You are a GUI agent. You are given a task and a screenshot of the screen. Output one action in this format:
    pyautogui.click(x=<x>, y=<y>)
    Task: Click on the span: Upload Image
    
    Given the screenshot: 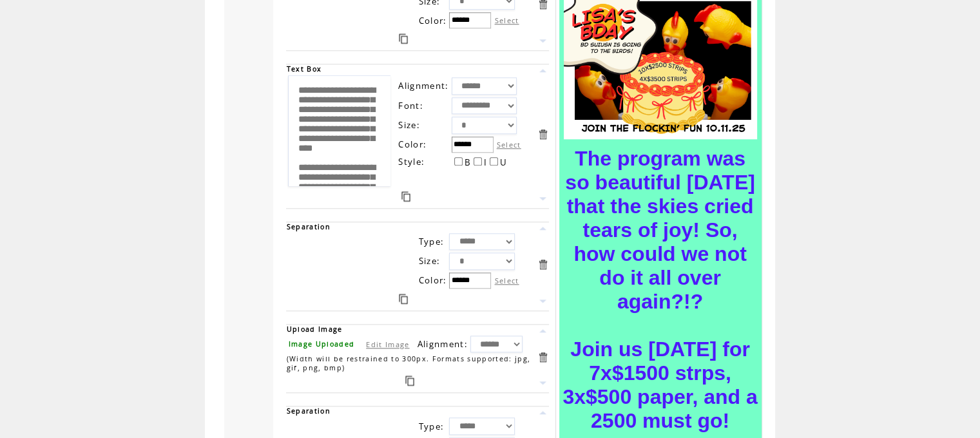 What is the action you would take?
    pyautogui.click(x=314, y=330)
    